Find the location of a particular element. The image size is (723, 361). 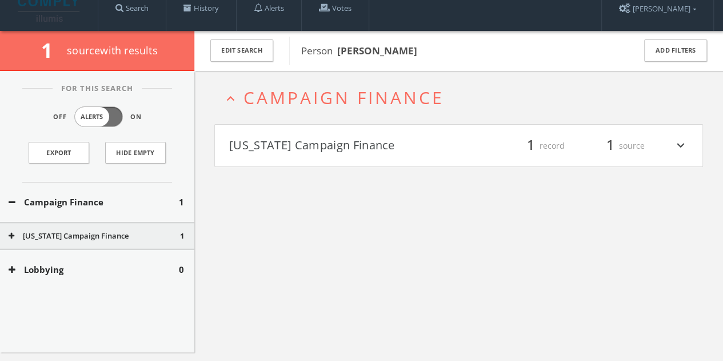

div: source is located at coordinates (610, 146).